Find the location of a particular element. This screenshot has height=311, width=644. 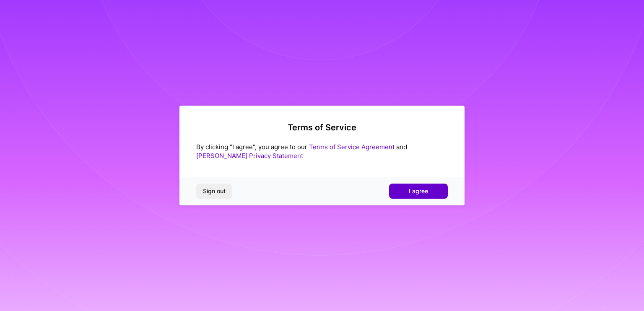

span: Sign out is located at coordinates (214, 191).